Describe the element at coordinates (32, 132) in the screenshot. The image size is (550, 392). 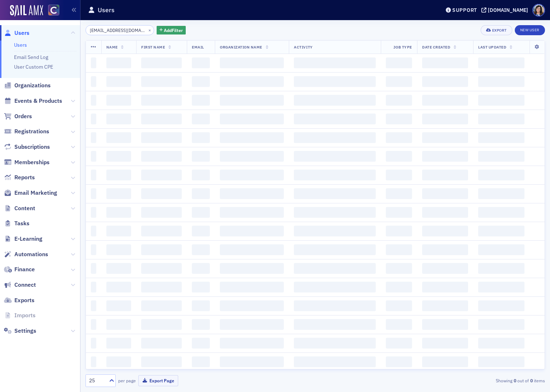
I see `span: Registrations` at that location.